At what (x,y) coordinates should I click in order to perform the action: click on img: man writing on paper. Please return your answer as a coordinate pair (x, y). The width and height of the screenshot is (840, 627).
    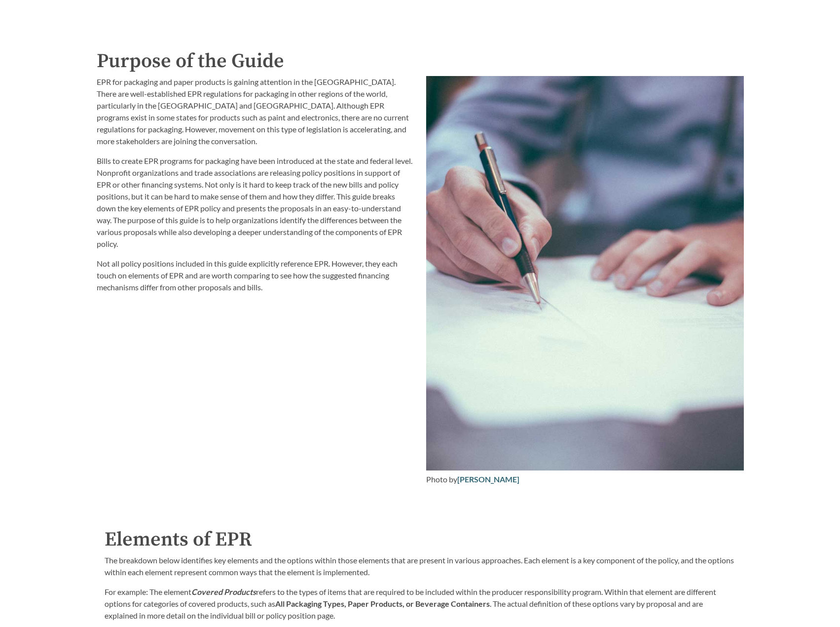
    Looking at the image, I should click on (586, 273).